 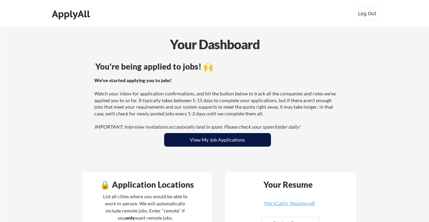 What do you see at coordinates (215, 44) in the screenshot?
I see `div: Your Dashboard` at bounding box center [215, 44].